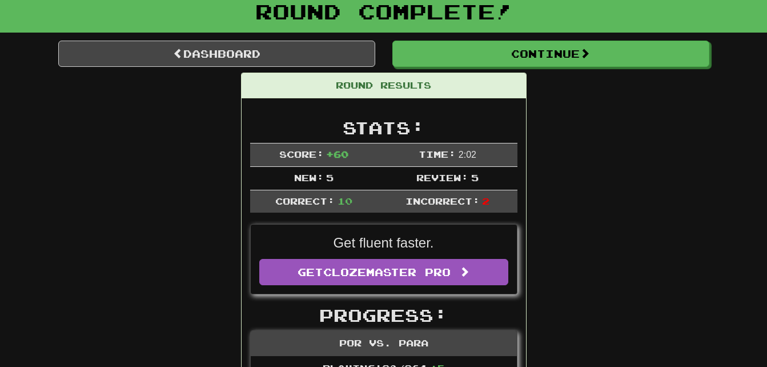 The height and width of the screenshot is (367, 767). I want to click on div: Round Results, so click(384, 86).